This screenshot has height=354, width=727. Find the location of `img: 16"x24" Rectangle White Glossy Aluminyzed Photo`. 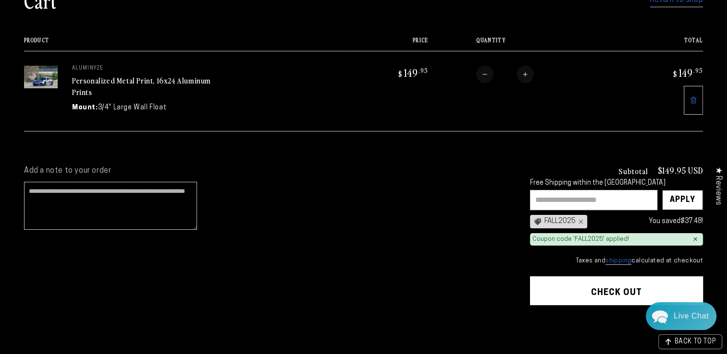

img: 16"x24" Rectangle White Glossy Aluminyzed Photo is located at coordinates (41, 77).